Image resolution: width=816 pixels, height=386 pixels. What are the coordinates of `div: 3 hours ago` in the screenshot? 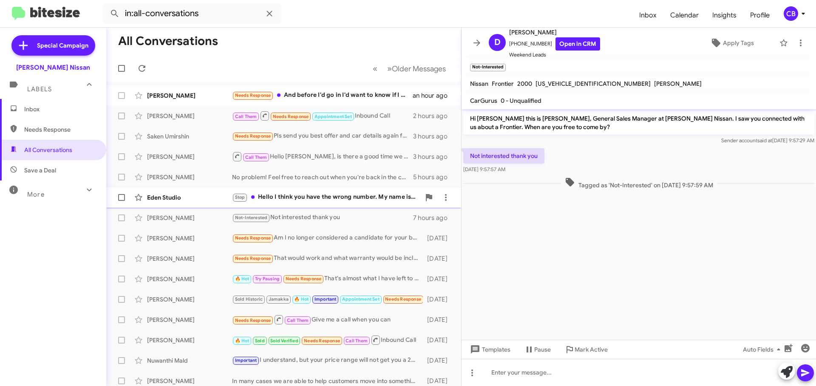 It's located at (434, 136).